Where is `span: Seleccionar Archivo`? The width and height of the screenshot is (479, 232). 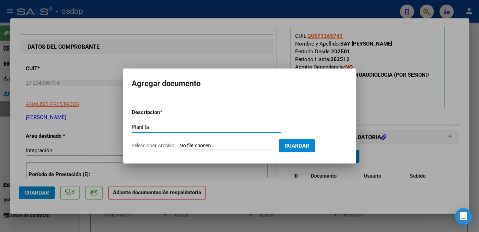 span: Seleccionar Archivo is located at coordinates (153, 146).